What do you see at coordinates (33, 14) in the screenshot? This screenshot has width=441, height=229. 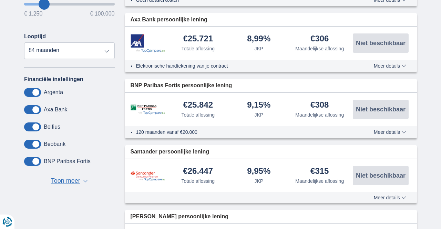 I see `span: € 1.250` at bounding box center [33, 14].